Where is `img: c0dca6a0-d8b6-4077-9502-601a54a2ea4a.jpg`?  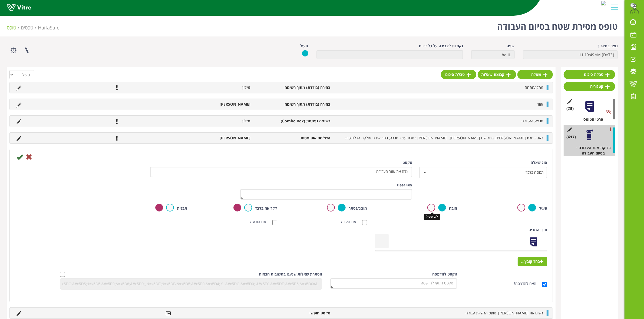 img: c0dca6a0-d8b6-4077-9502-601a54a2ea4a.jpg is located at coordinates (603, 3).